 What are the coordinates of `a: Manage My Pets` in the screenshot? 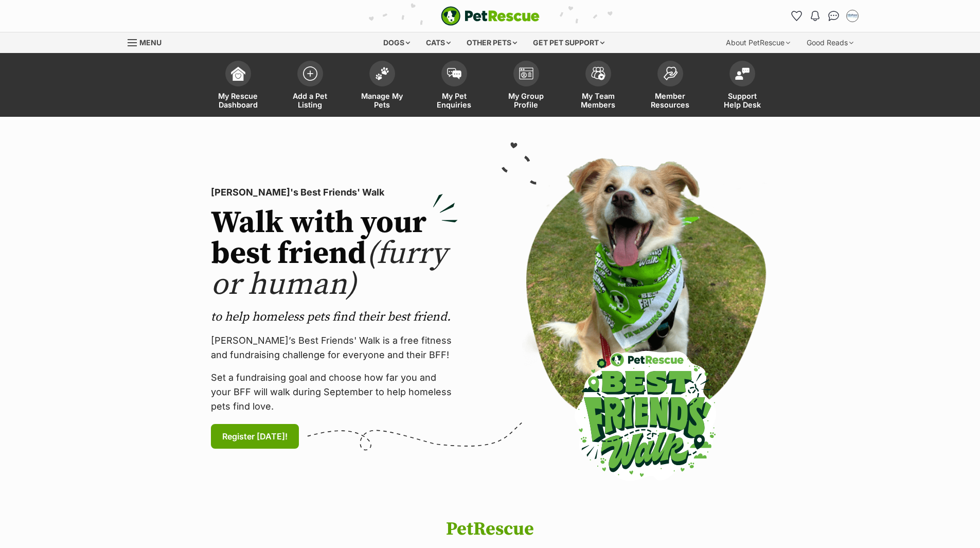 It's located at (382, 86).